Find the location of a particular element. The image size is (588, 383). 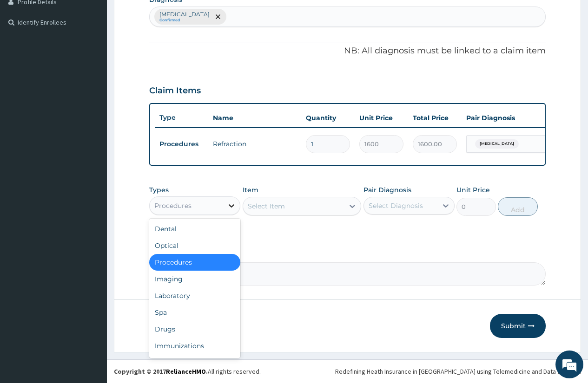

th: Pair Diagnosis is located at coordinates (513, 118).